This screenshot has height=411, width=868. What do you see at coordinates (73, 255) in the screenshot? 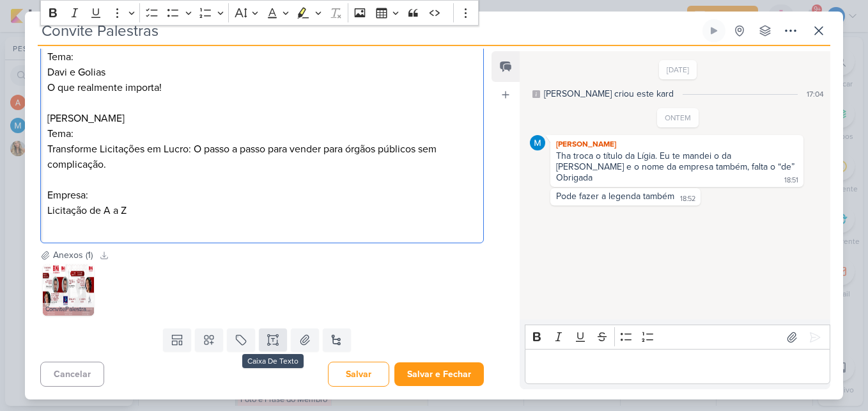
I see `div: Anexos (1)` at bounding box center [73, 255].